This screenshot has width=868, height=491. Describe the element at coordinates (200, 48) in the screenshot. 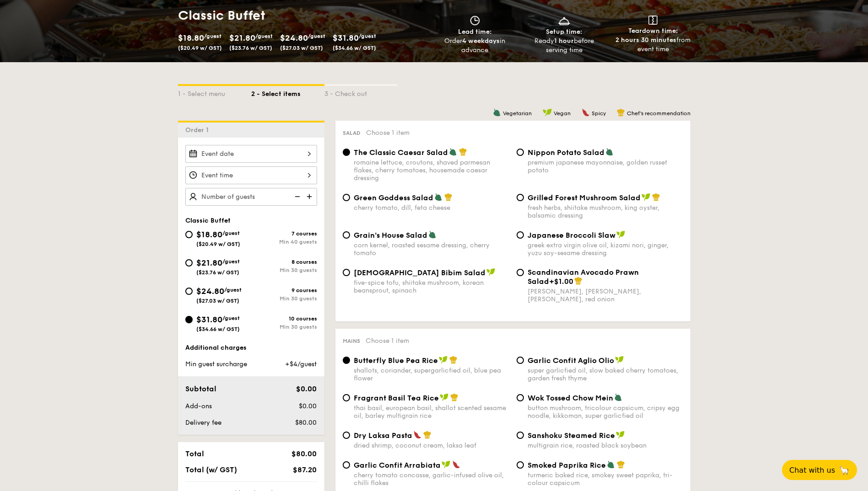

I see `span: ($20.49 w/ GST)` at that location.